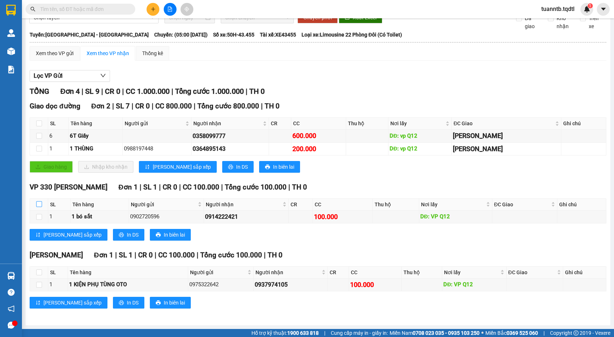  Describe the element at coordinates (11, 292) in the screenshot. I see `span: question-circle` at that location.